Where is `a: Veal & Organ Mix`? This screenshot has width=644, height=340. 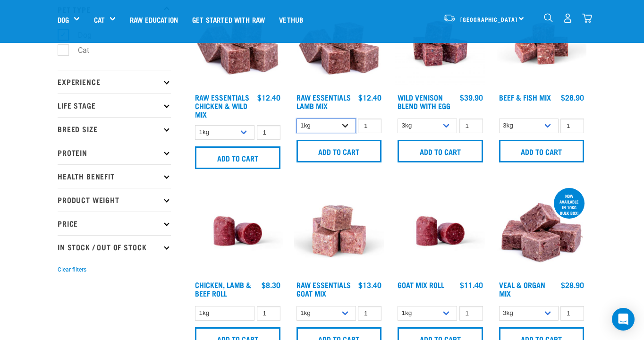 a: Veal & Organ Mix is located at coordinates (522, 288).